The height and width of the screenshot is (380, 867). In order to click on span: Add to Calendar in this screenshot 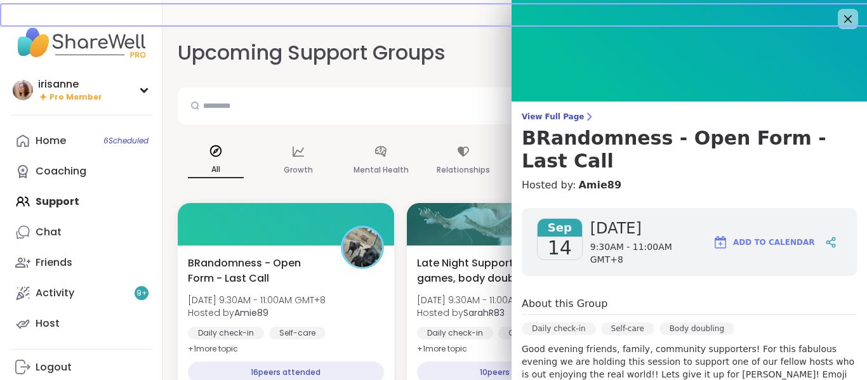, I will do `click(774, 243)`.